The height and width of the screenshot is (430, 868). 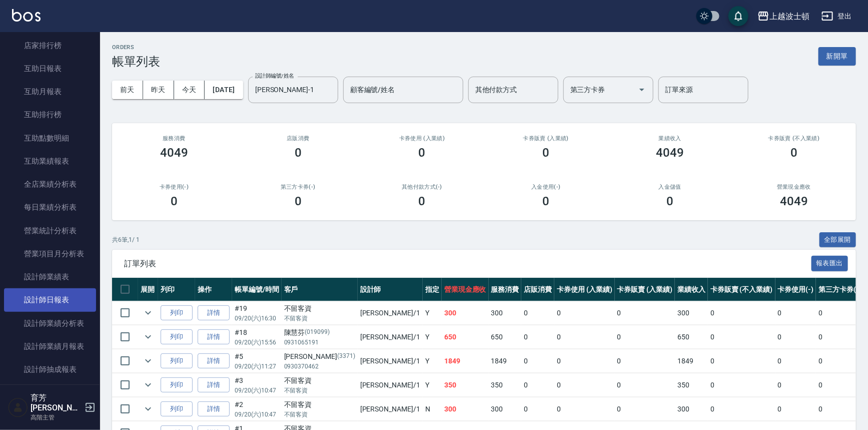 I want to click on td: #18, so click(x=257, y=337).